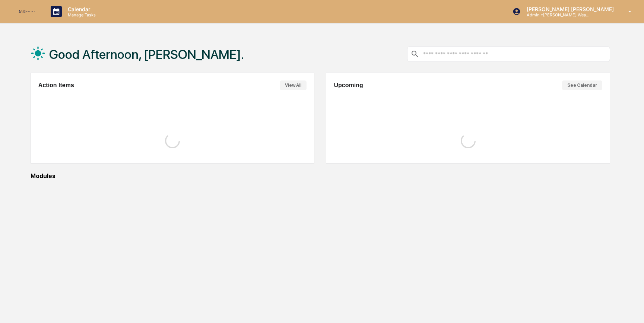 This screenshot has width=644, height=323. What do you see at coordinates (583, 85) in the screenshot?
I see `button: See Calendar` at bounding box center [583, 85].